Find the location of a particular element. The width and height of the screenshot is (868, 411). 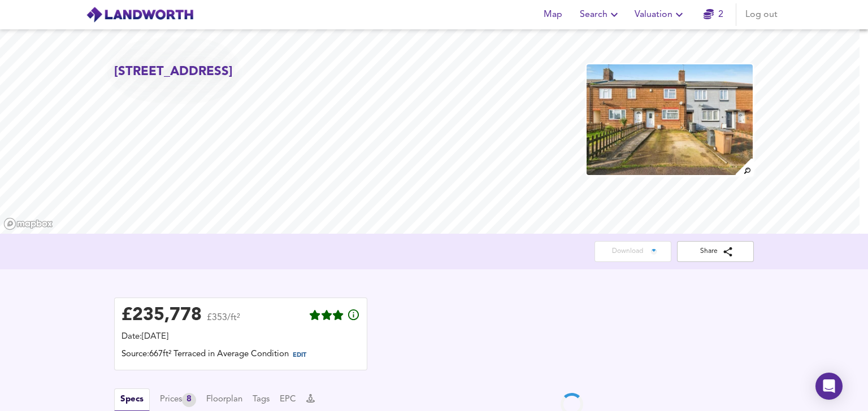

a: 2 is located at coordinates (714, 14).